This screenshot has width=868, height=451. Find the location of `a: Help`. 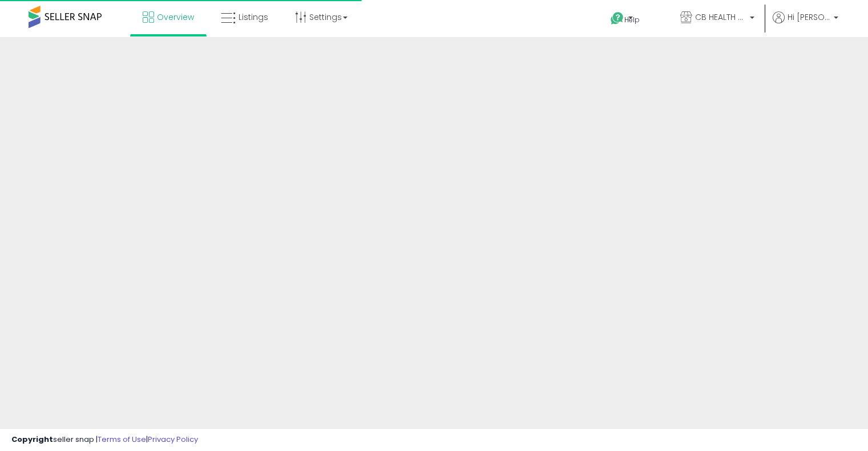

a: Help is located at coordinates (632, 20).